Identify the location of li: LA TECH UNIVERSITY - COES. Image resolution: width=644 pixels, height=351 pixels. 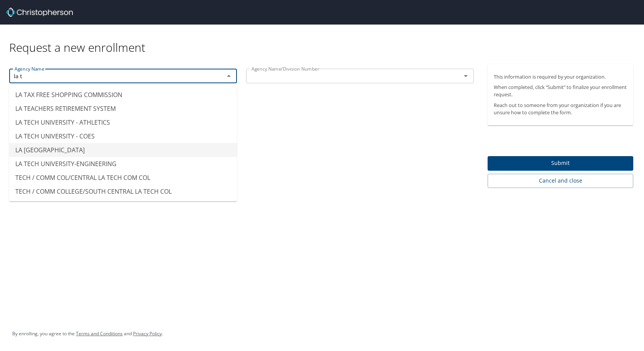
(123, 136).